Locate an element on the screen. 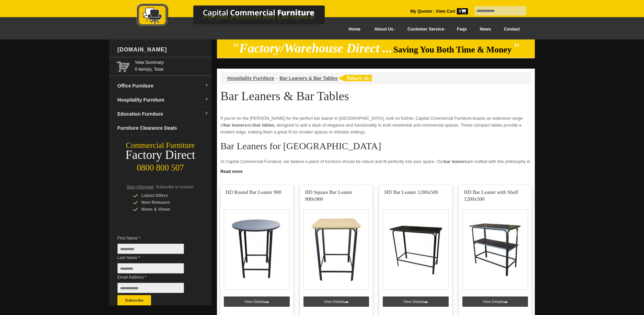 The image size is (644, 315). a: News is located at coordinates (485, 29).